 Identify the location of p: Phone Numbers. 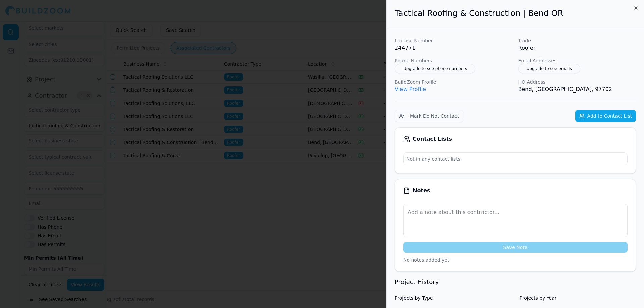
(454, 60).